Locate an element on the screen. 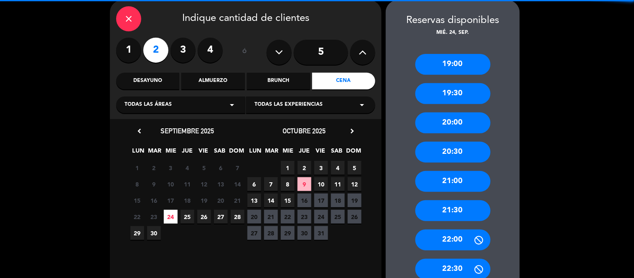 Image resolution: width=634 pixels, height=278 pixels. span: 31 is located at coordinates (321, 233).